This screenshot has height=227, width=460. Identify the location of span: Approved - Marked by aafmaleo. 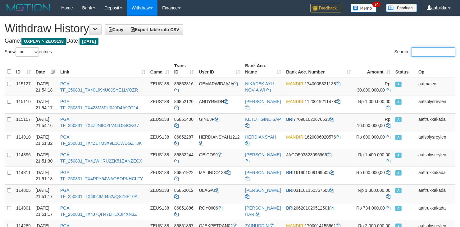
(399, 84).